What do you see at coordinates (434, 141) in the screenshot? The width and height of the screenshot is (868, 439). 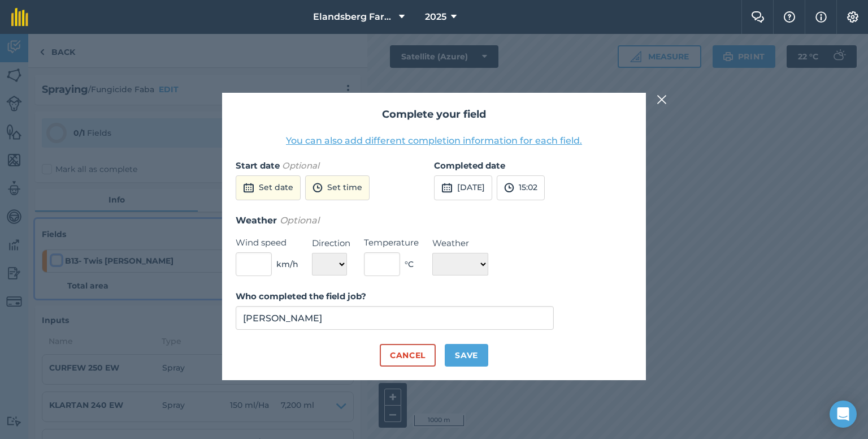 I see `button: You can also add different completion information for each field.` at bounding box center [434, 141].